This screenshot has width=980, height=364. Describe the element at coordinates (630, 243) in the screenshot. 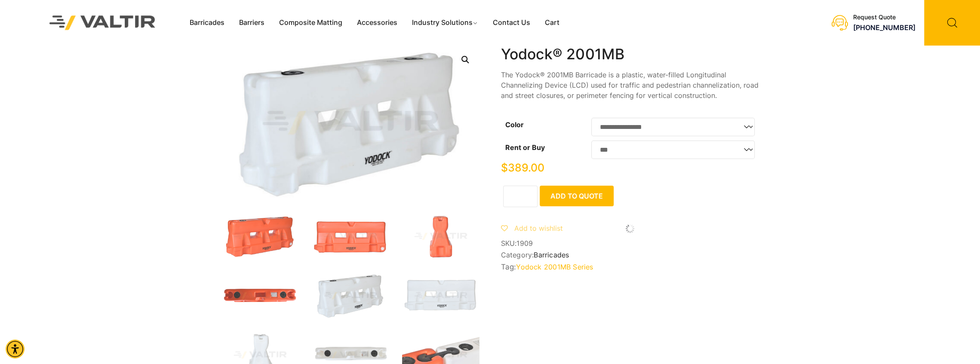

I see `span: SKU:` at that location.